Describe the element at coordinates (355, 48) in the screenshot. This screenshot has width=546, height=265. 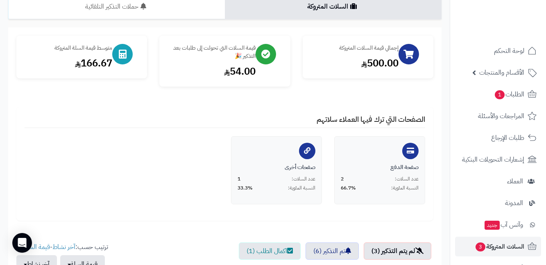
I see `div: إجمالي قيمة السلات المتروكة` at that location.